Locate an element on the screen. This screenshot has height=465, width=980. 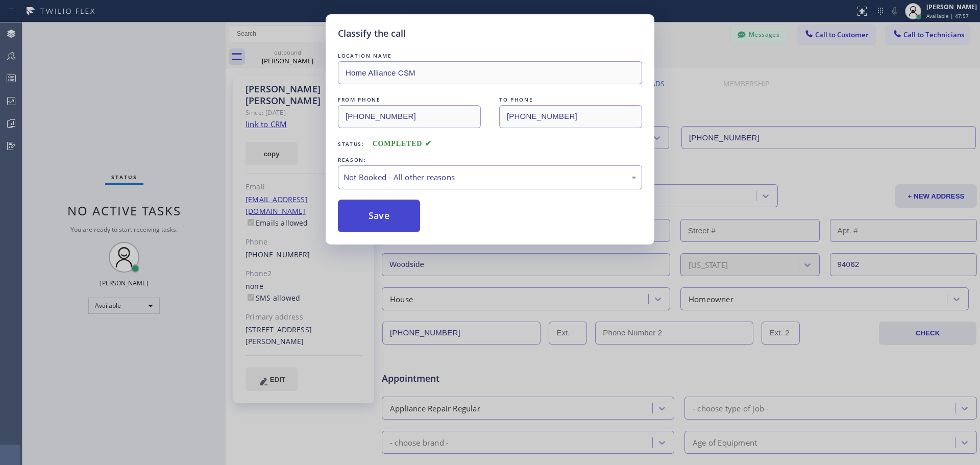
div: FROM PHONE is located at coordinates (409, 100).